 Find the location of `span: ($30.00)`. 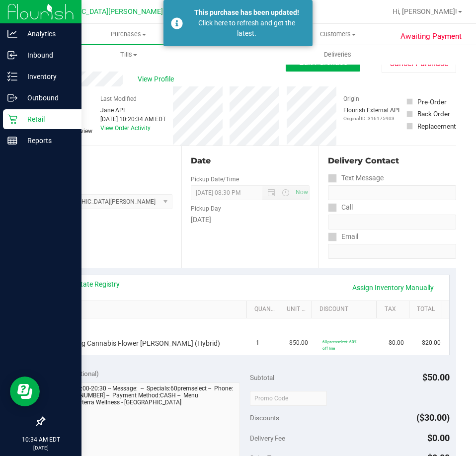

span: ($30.00) is located at coordinates (432, 417).